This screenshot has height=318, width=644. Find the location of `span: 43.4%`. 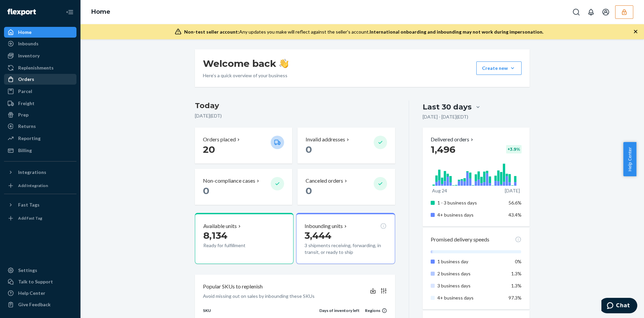

span: 43.4% is located at coordinates (515, 214).